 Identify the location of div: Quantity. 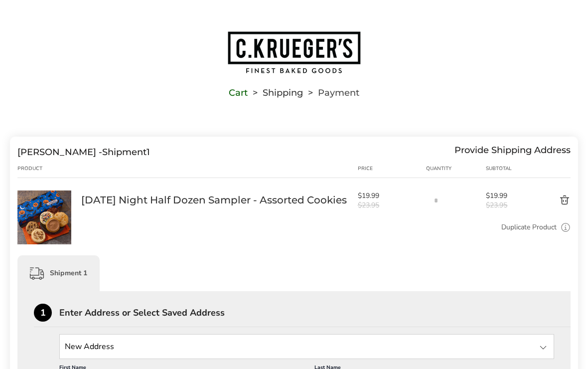
(456, 168).